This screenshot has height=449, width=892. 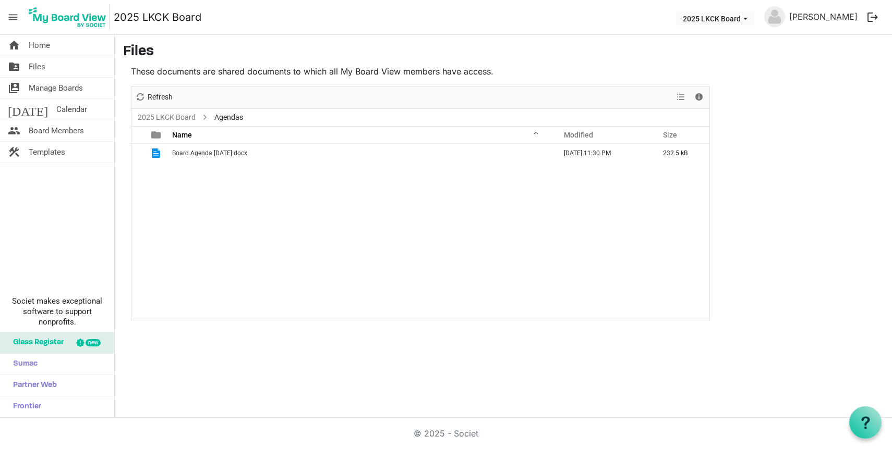 I want to click on span: home, so click(x=14, y=45).